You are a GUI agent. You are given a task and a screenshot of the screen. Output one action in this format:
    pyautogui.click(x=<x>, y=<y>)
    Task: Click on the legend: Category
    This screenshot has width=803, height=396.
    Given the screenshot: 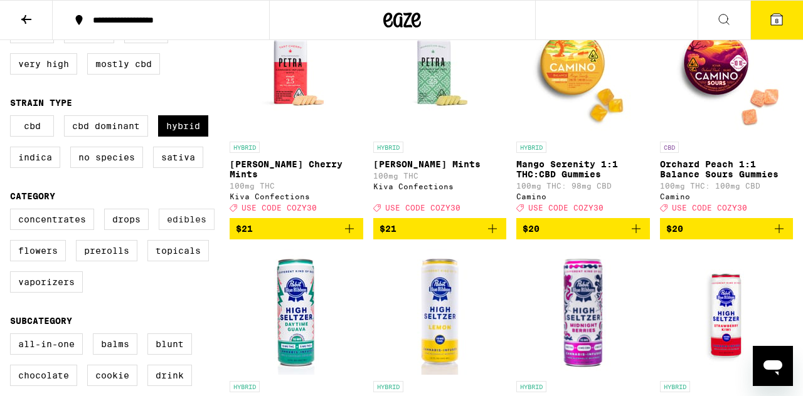 What is the action you would take?
    pyautogui.click(x=33, y=196)
    